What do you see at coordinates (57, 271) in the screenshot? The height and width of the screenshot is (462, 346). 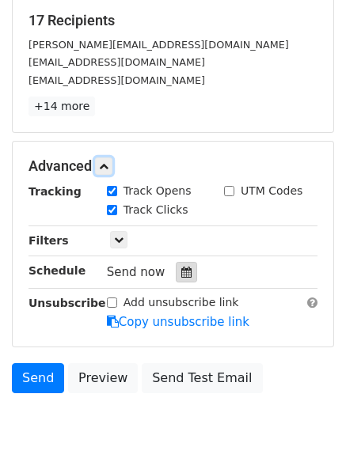 I see `strong: Schedule` at bounding box center [57, 271].